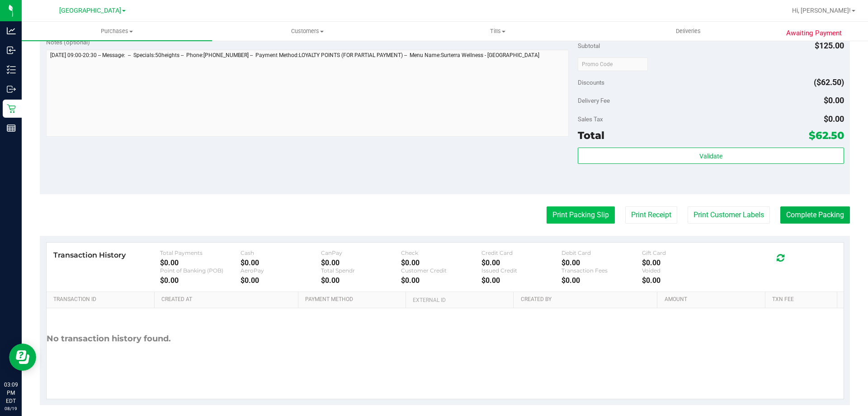 Image resolution: width=868 pixels, height=416 pixels. I want to click on div: Customer Credit, so click(441, 270).